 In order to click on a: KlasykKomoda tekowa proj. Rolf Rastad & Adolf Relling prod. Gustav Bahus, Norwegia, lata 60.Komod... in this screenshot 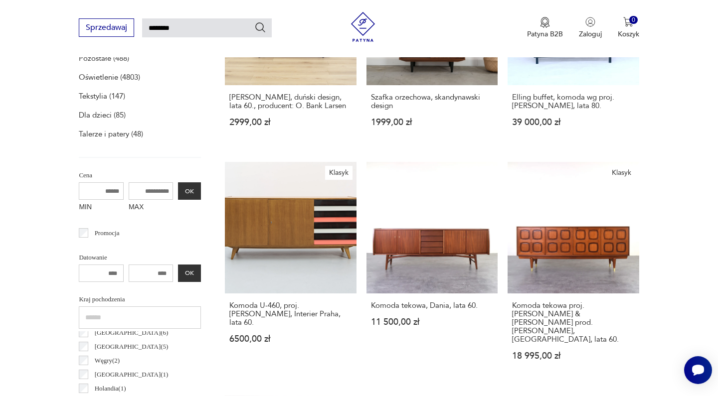, I will do `click(573, 271)`.